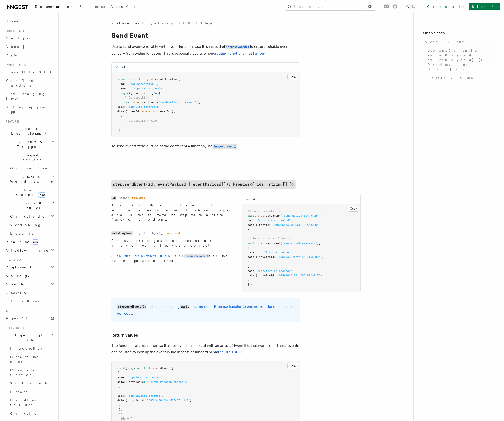 The width and height of the screenshot is (504, 421). What do you see at coordinates (29, 157) in the screenshot?
I see `button: Inngest Functions` at bounding box center [29, 157].